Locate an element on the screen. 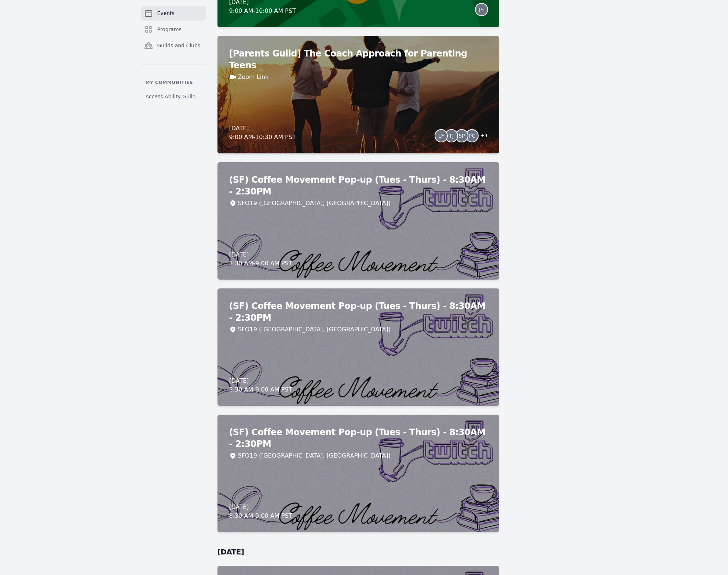 The image size is (728, 575). span: Events is located at coordinates (166, 13).